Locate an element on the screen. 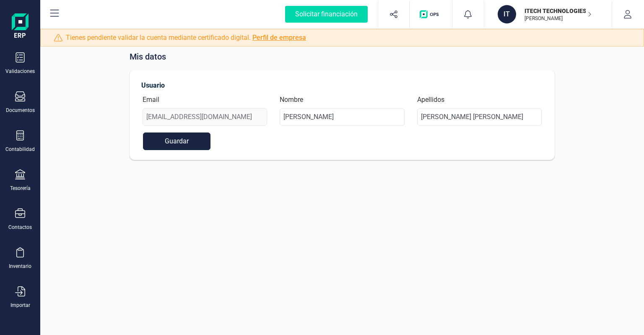  a: Perfil de empresa is located at coordinates (279, 38).